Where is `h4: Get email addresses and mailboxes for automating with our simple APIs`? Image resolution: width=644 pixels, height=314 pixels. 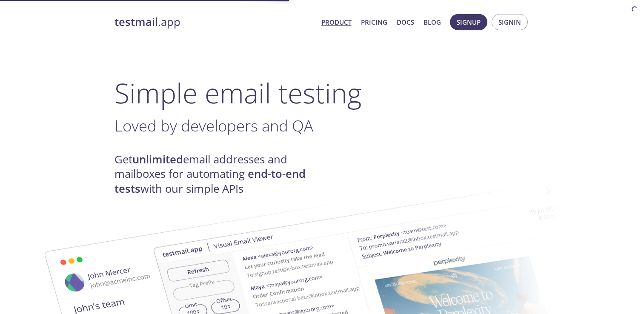 h4: Get email addresses and mailboxes for automating with our simple APIs is located at coordinates (218, 174).